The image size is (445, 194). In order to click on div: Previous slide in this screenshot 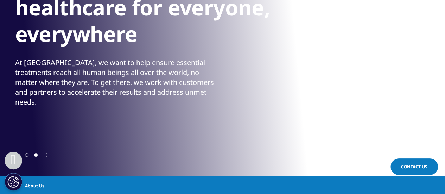, I will do `click(16, 154)`.